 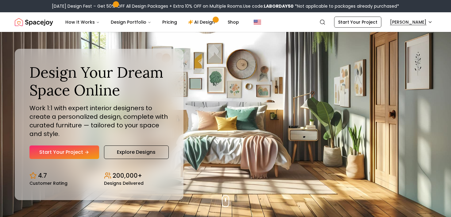 I want to click on p: Work 1:1 with expert interior designers to create a personalized design, complete with curated fu..., so click(x=99, y=121).